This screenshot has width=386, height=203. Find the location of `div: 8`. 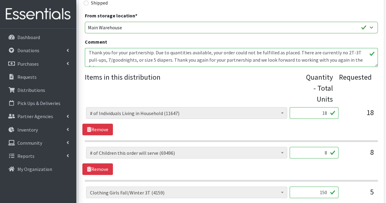

div: 8 is located at coordinates (359, 155).